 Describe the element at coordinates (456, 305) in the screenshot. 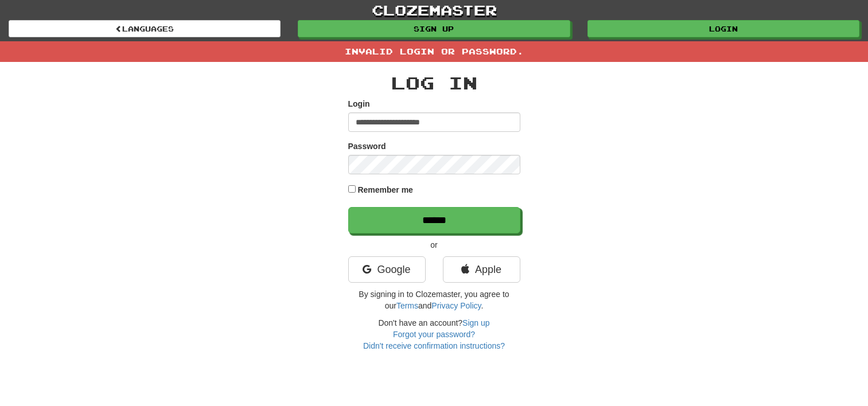

I see `a: Privacy Policy` at that location.